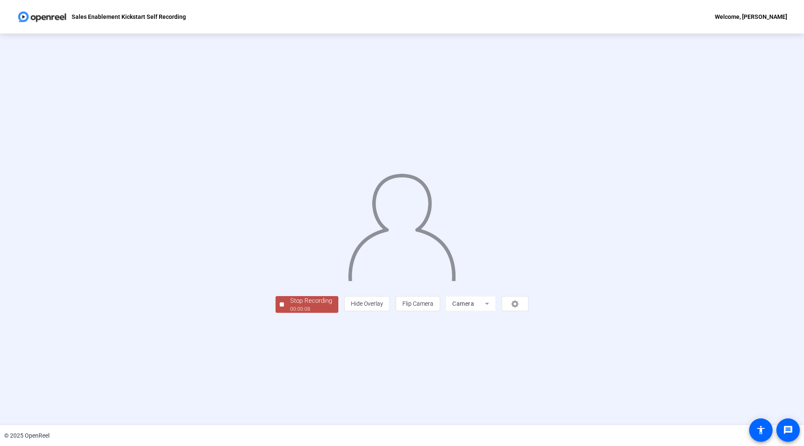 The width and height of the screenshot is (804, 446). What do you see at coordinates (311, 301) in the screenshot?
I see `div: Stop Recording` at bounding box center [311, 301].